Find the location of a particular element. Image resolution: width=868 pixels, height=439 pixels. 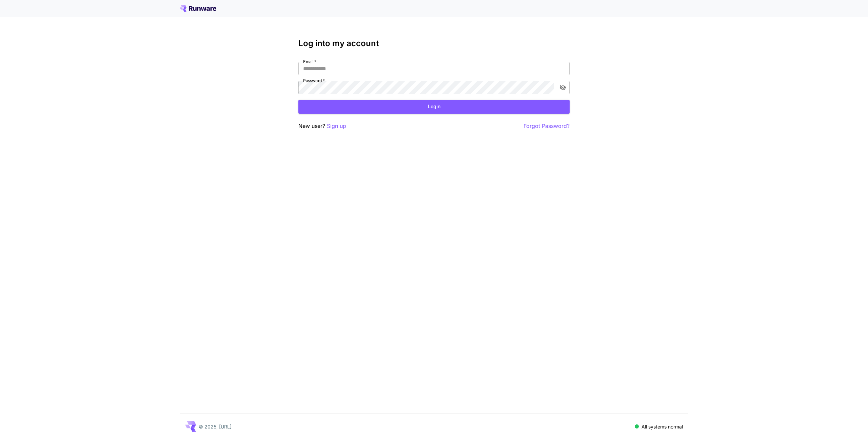

button: Login is located at coordinates (434, 106).